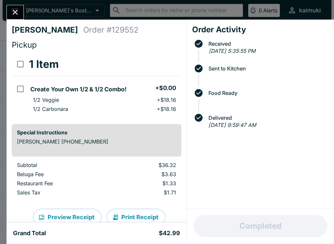 The height and width of the screenshot is (244, 334). Describe the element at coordinates (59, 165) in the screenshot. I see `p: Subtotal` at that location.